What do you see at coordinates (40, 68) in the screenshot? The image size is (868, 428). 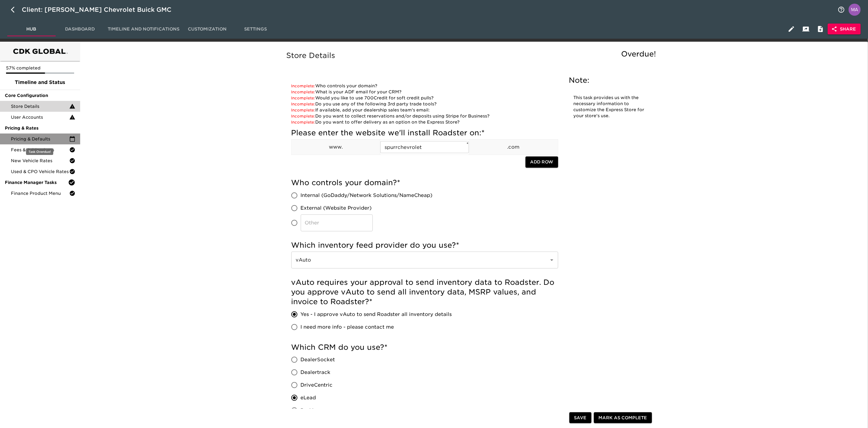 I see `p: 57% completed` at bounding box center [40, 68].